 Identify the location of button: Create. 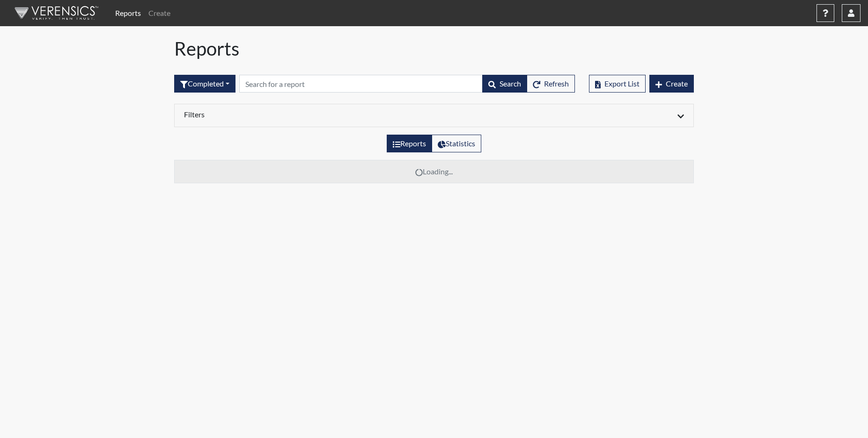
(671, 84).